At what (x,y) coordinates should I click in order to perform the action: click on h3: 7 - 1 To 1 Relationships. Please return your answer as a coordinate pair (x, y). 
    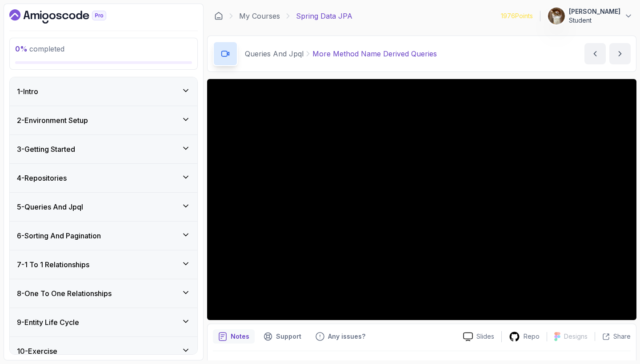
    Looking at the image, I should click on (53, 264).